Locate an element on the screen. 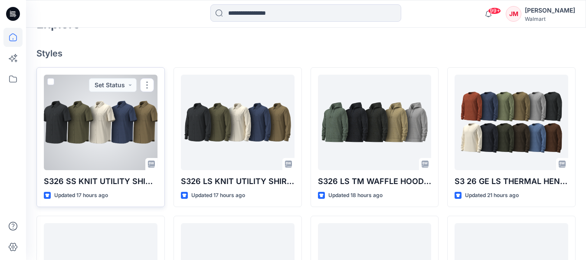  span: 99+ is located at coordinates (494, 11).